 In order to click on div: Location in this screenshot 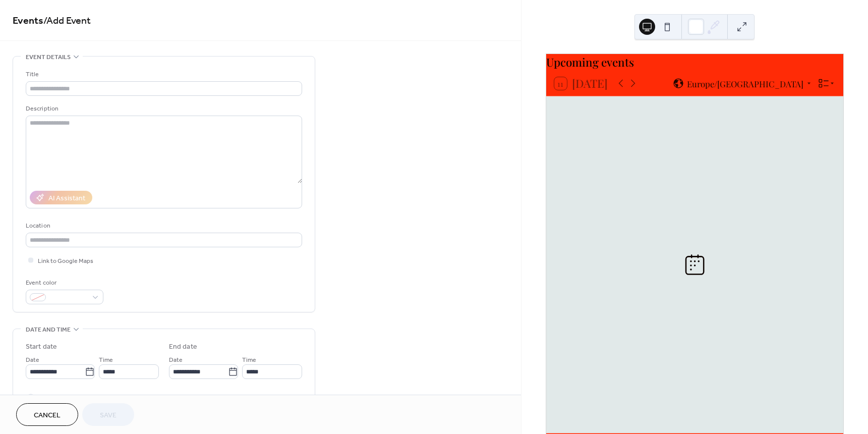, I will do `click(163, 226)`.